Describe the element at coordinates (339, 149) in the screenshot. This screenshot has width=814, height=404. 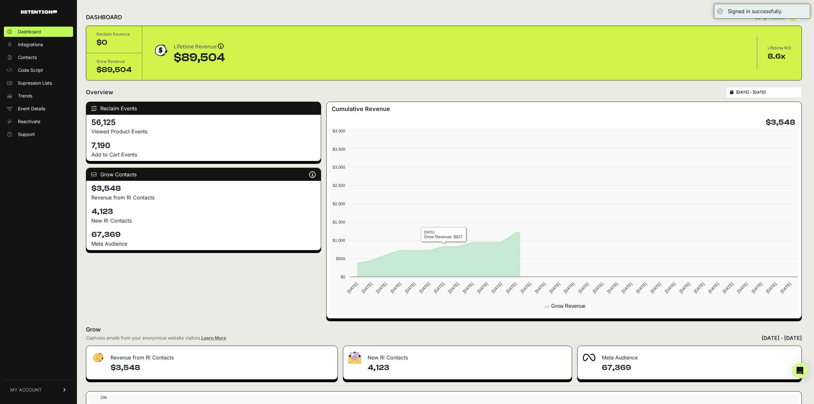
I see `text: $3,500` at that location.